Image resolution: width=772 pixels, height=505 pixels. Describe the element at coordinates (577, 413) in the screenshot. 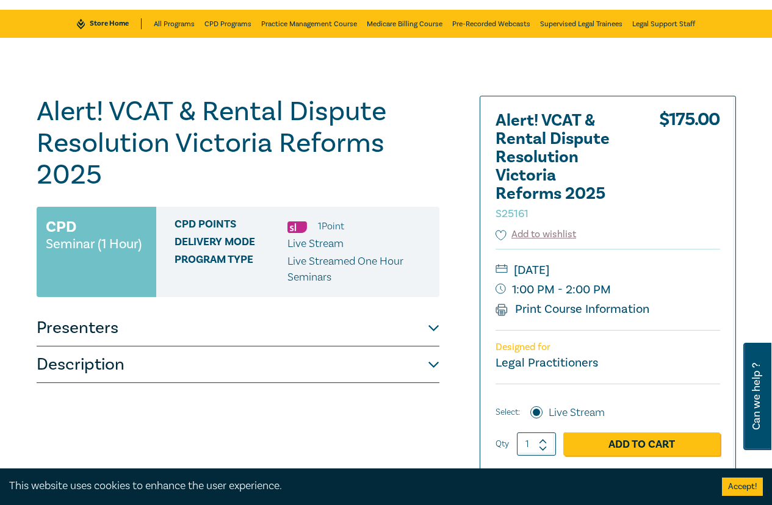

I see `label: Live Stream` at that location.